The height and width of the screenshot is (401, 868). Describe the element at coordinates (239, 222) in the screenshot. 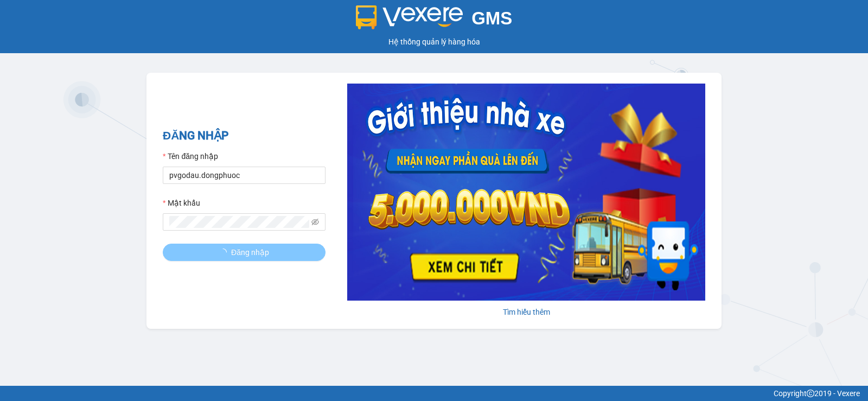

I see `input: Mật khẩu` at that location.